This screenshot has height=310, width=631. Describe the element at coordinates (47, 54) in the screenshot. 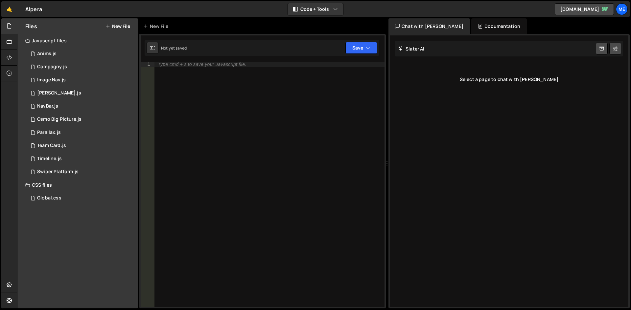

I see `div: Anims.js` at that location.